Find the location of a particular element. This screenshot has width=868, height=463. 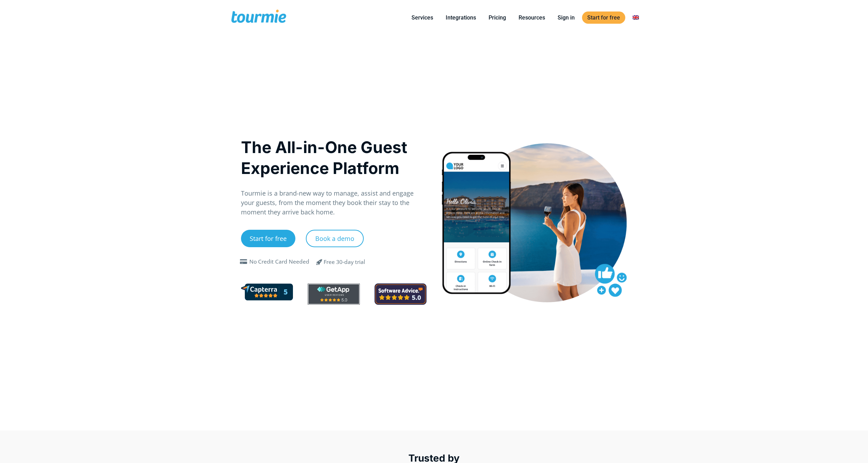

a: Resources is located at coordinates (532, 18).